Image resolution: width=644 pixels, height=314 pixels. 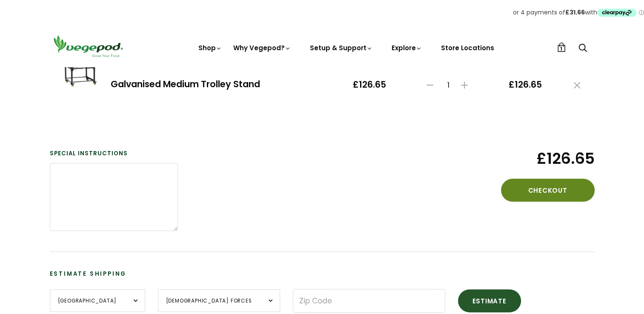 What do you see at coordinates (88, 46) in the screenshot?
I see `img: Vegepod` at bounding box center [88, 46].